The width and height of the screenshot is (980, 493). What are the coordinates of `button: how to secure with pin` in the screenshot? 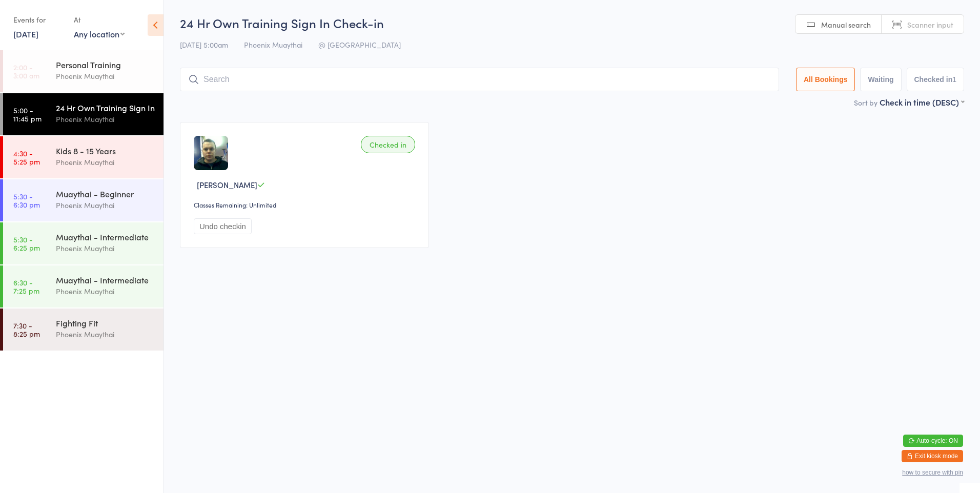 It's located at (932, 472).